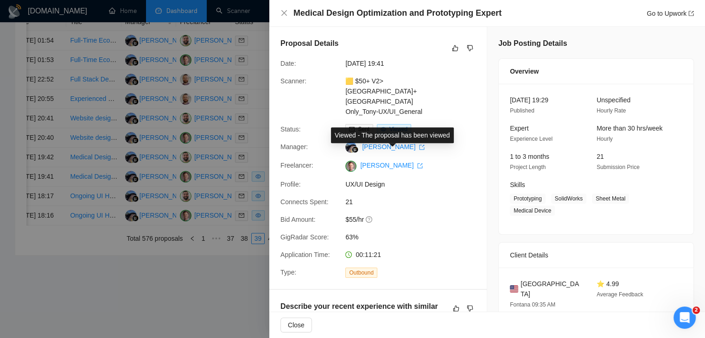 The width and height of the screenshot is (705, 338). What do you see at coordinates (415, 237) in the screenshot?
I see `span: 63%` at bounding box center [415, 237].